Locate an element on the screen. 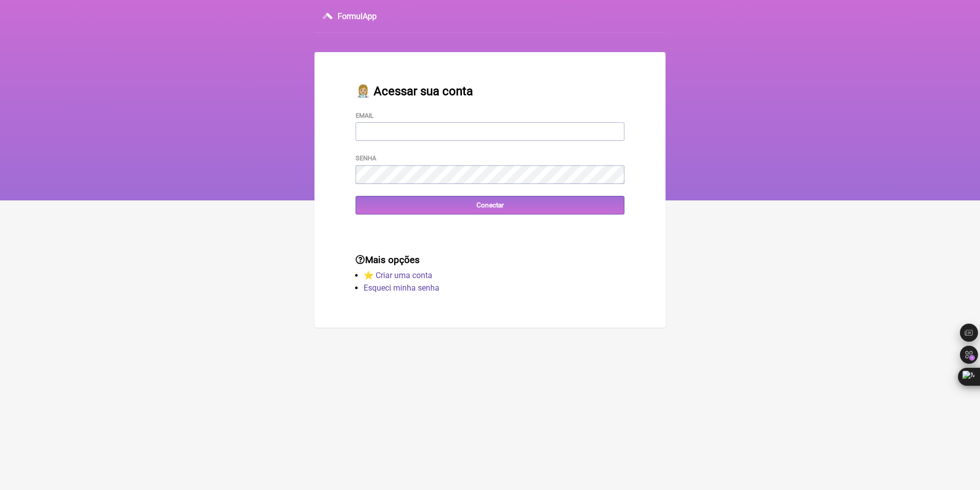  h3: FormulApp is located at coordinates (357, 16).